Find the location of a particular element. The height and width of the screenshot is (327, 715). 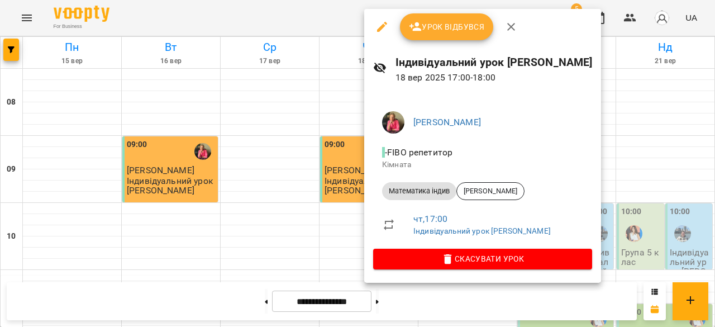

span: Урок відбувся is located at coordinates (447, 27).